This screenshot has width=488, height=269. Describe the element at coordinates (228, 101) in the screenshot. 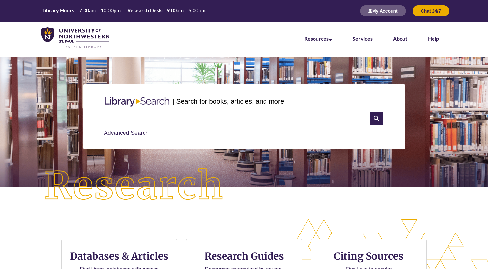

I see `p: | Search for books, articles, and more` at that location.